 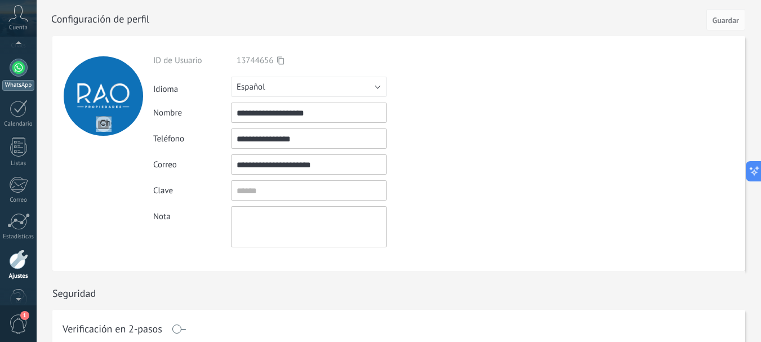 I want to click on span: Español, so click(x=251, y=87).